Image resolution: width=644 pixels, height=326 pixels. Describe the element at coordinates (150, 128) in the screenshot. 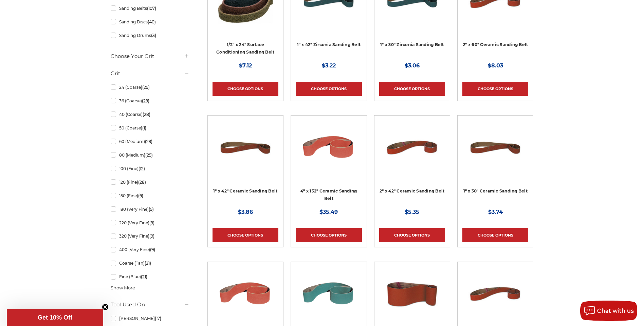

I see `a: 50 (Coarse)` at that location.